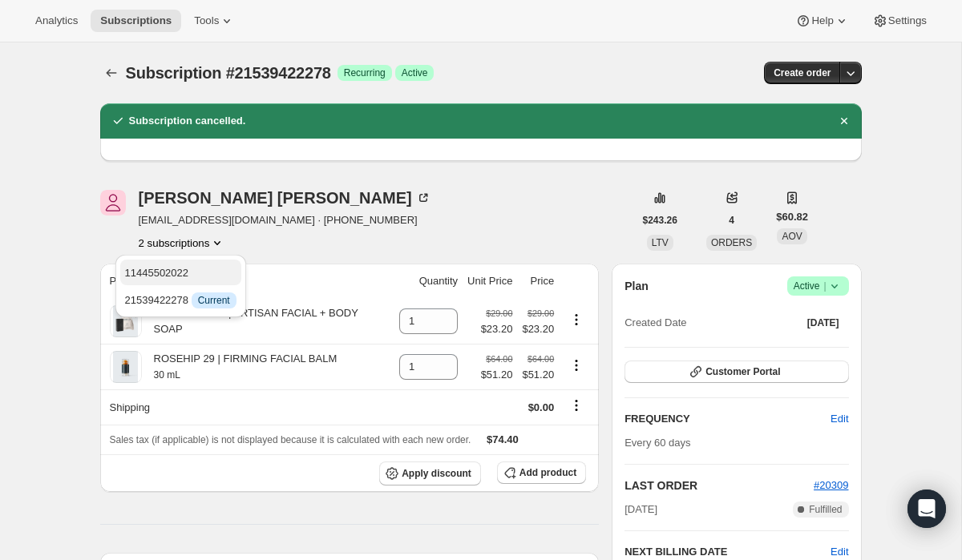 The width and height of the screenshot is (962, 560). Describe the element at coordinates (825, 510) in the screenshot. I see `span: Fulfilled` at that location.